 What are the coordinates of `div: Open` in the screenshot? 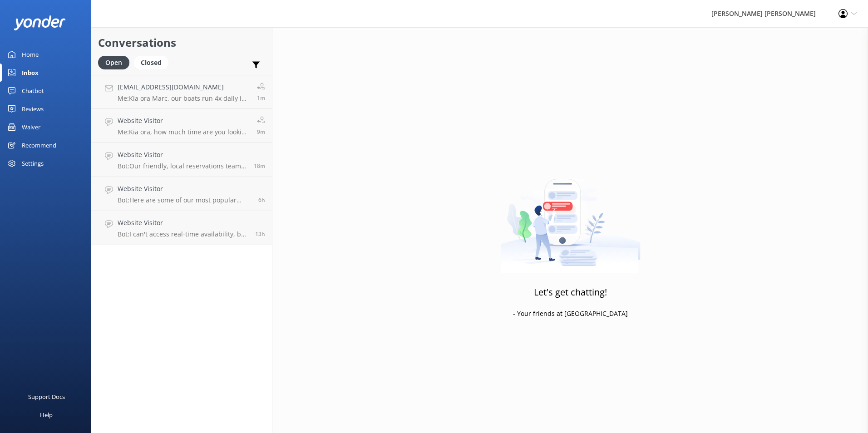 It's located at (113, 63).